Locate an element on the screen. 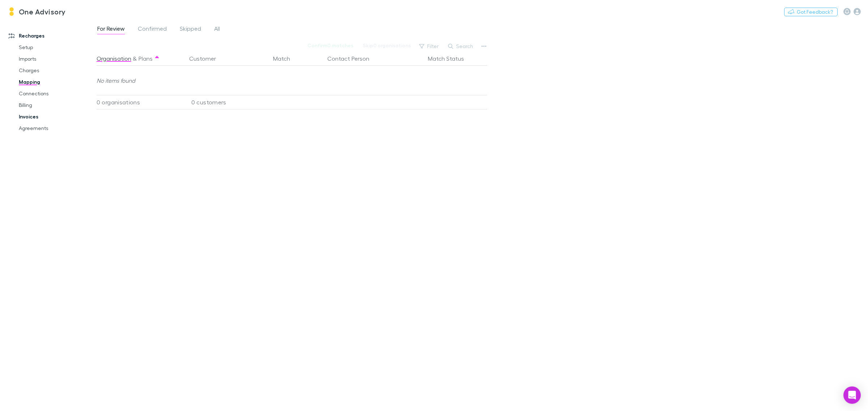 The image size is (868, 411). div: Open Intercom Messenger is located at coordinates (852, 396).